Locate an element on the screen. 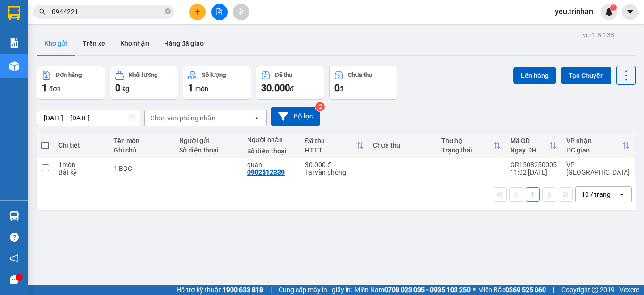 This screenshot has width=644, height=295. div: Đơn hàng is located at coordinates (69, 75).